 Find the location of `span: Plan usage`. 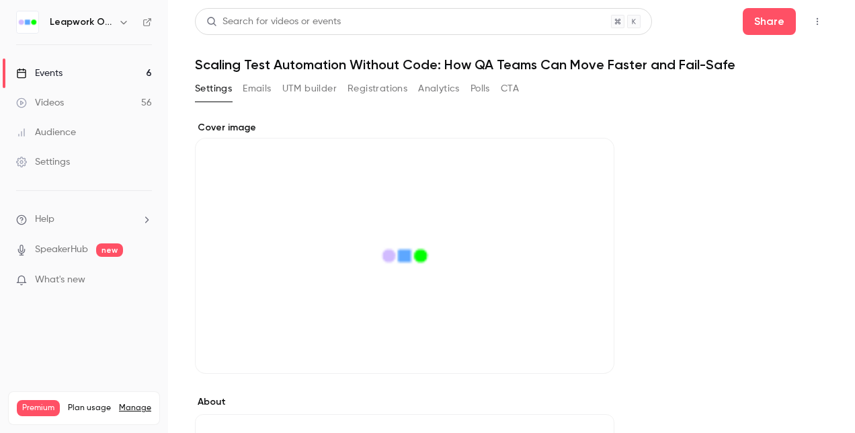

span: Plan usage is located at coordinates (89, 408).